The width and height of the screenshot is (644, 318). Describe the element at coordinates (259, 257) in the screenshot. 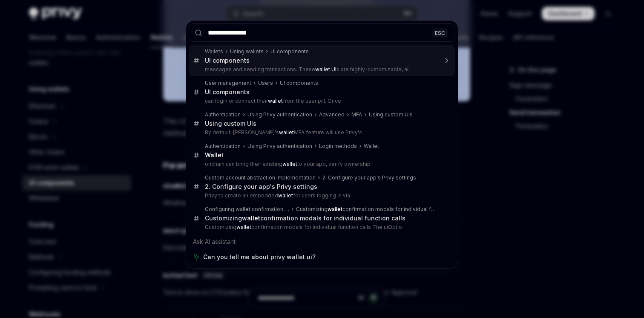

I see `span: Can you tell me about privy wallet ui?` at that location.